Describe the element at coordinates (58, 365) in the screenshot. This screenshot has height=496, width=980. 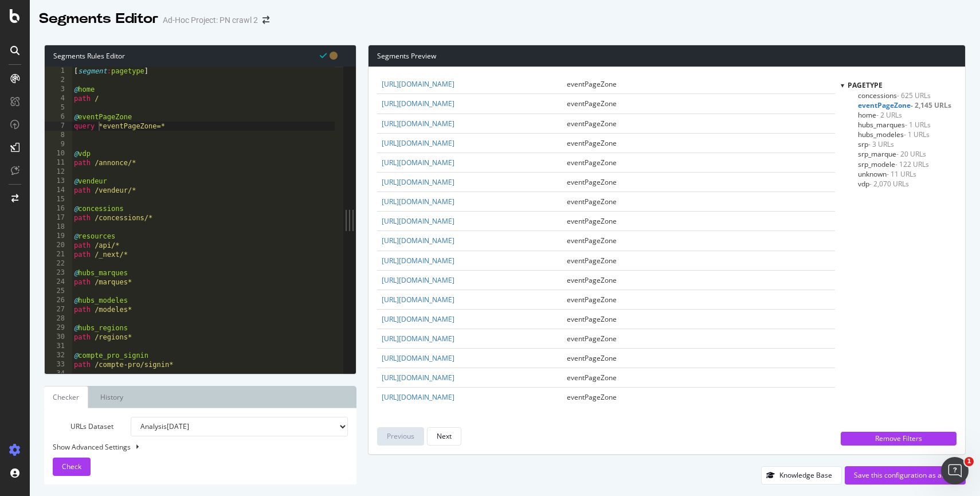
I see `div: 33` at that location.